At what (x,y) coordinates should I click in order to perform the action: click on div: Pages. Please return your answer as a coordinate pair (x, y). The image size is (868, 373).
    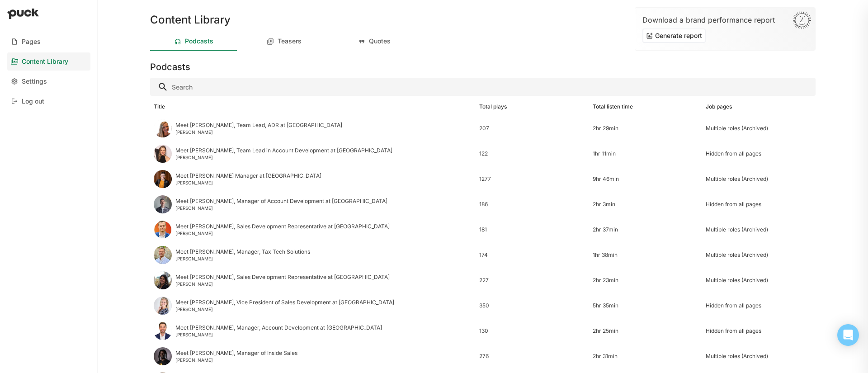
    Looking at the image, I should click on (31, 41).